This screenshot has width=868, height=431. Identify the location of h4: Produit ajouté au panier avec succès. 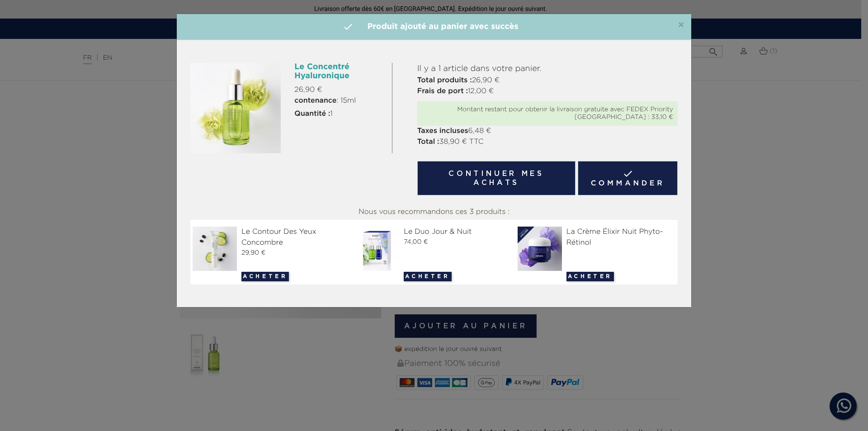
(434, 27).